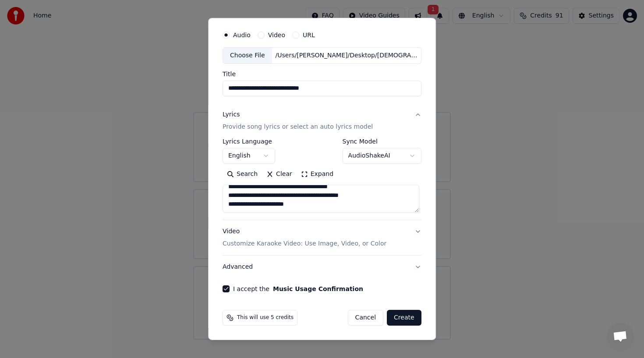  Describe the element at coordinates (265, 318) in the screenshot. I see `span: This will use 5 credits` at that location.